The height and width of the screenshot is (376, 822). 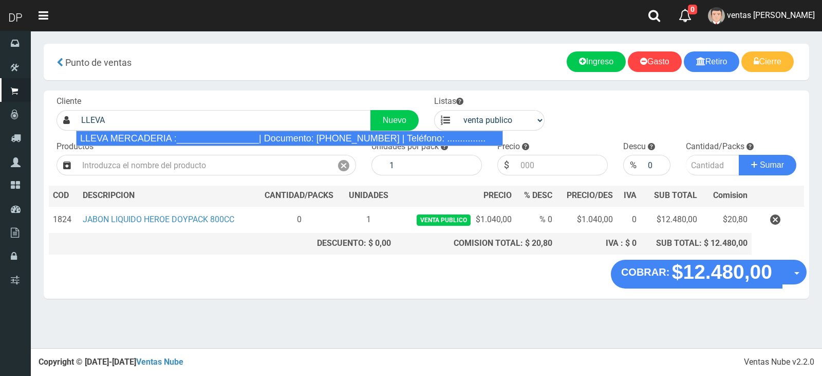 I want to click on td: $12.480,00, so click(x=671, y=219).